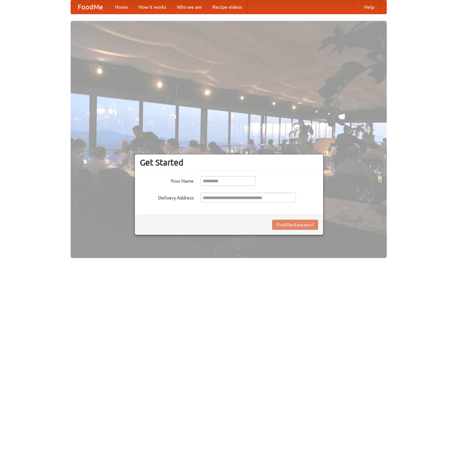 This screenshot has width=457, height=476. I want to click on a: How it works, so click(152, 7).